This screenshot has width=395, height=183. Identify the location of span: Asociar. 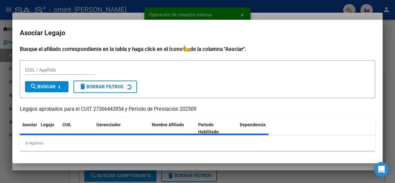
(30, 125).